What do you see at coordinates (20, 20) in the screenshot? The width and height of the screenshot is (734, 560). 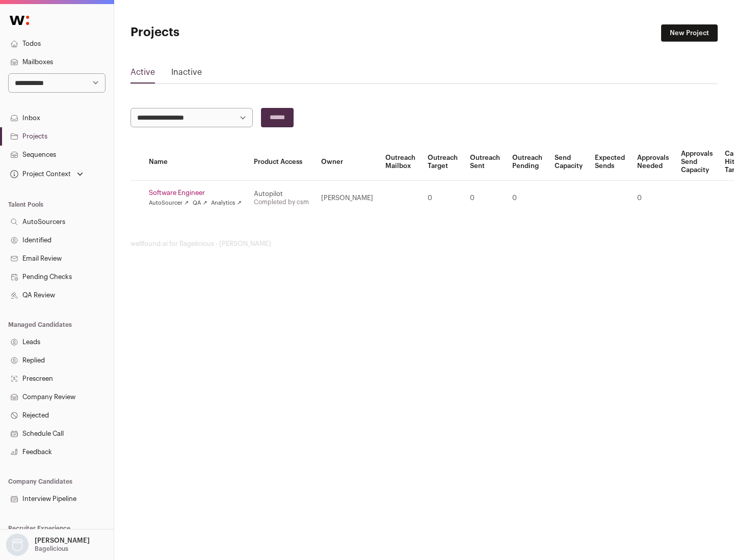 I see `img: Wellfound` at bounding box center [20, 20].